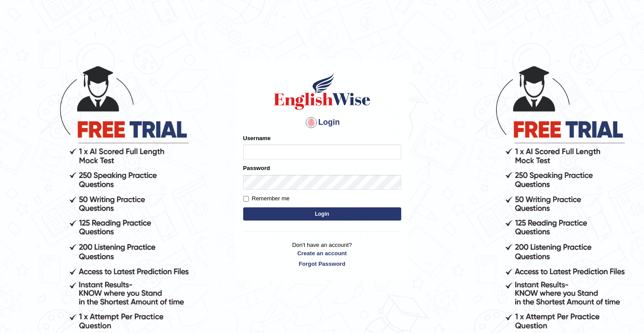 The height and width of the screenshot is (333, 644). I want to click on p: Don't have an account?, so click(322, 254).